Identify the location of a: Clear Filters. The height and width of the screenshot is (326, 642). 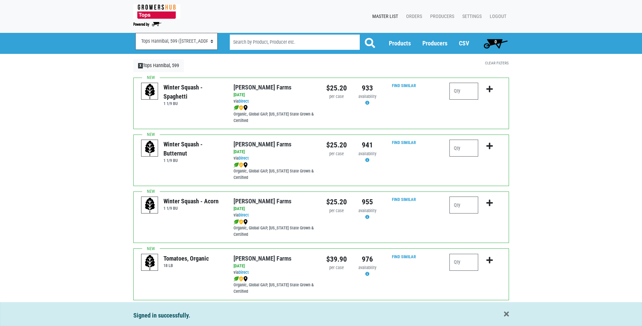
(497, 63).